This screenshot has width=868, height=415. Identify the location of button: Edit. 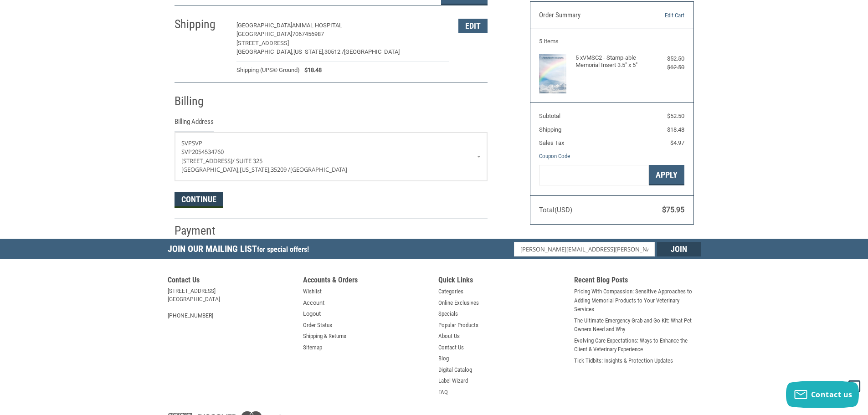
(473, 26).